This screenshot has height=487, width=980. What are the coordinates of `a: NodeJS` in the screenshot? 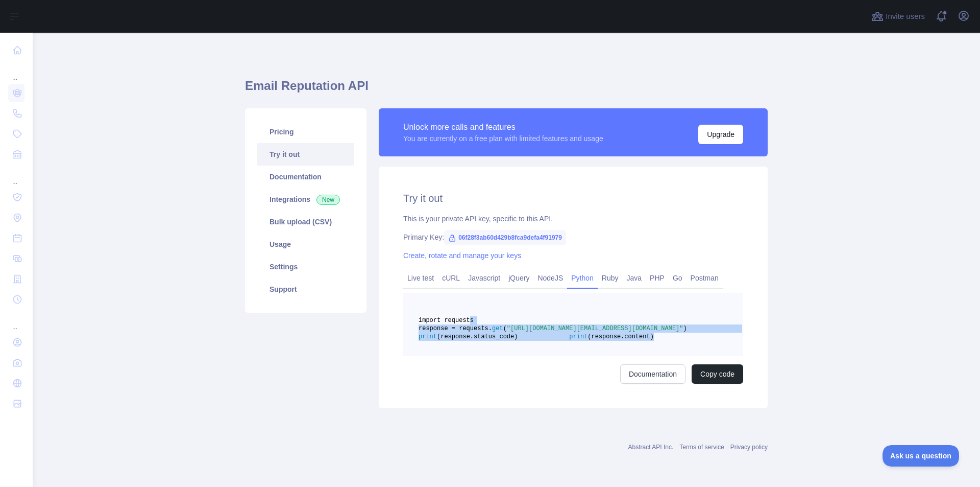 It's located at (550, 278).